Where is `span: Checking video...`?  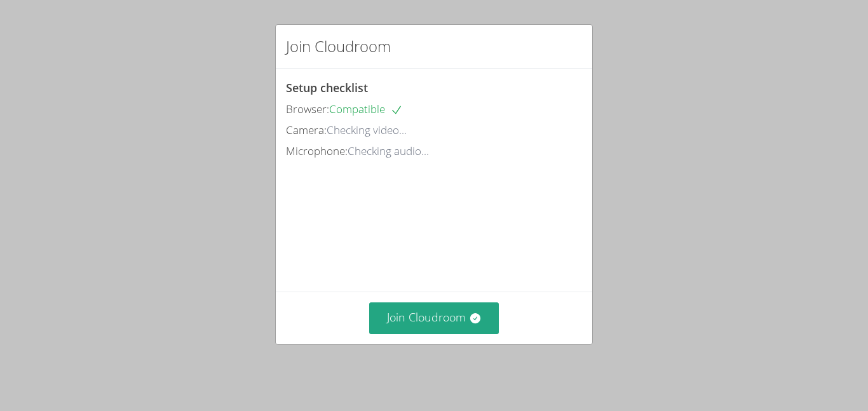
span: Checking video... is located at coordinates (367, 130).